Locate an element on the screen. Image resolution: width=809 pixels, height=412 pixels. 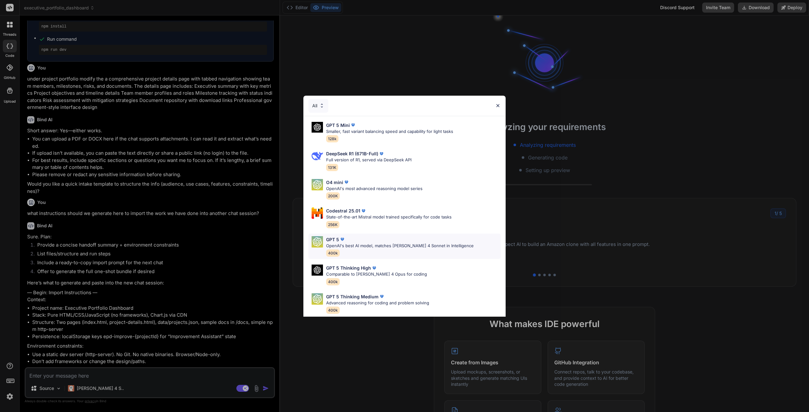
p: Codestral 25.01 is located at coordinates (343, 211).